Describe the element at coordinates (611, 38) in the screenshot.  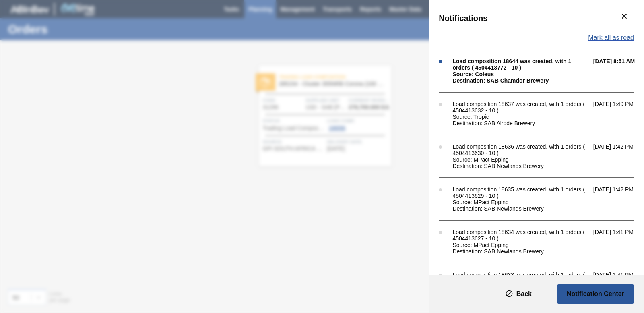
I see `span: Mark all as read` at that location.